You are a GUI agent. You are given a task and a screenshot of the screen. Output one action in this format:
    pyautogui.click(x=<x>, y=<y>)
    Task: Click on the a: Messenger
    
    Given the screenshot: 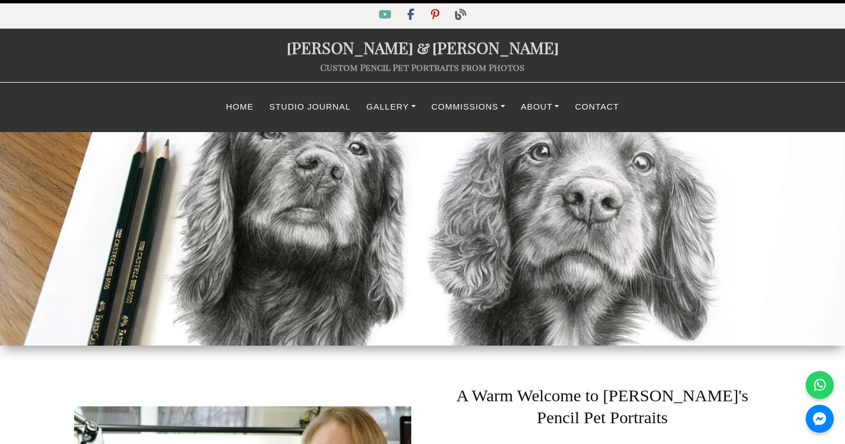 What is the action you would take?
    pyautogui.click(x=820, y=419)
    